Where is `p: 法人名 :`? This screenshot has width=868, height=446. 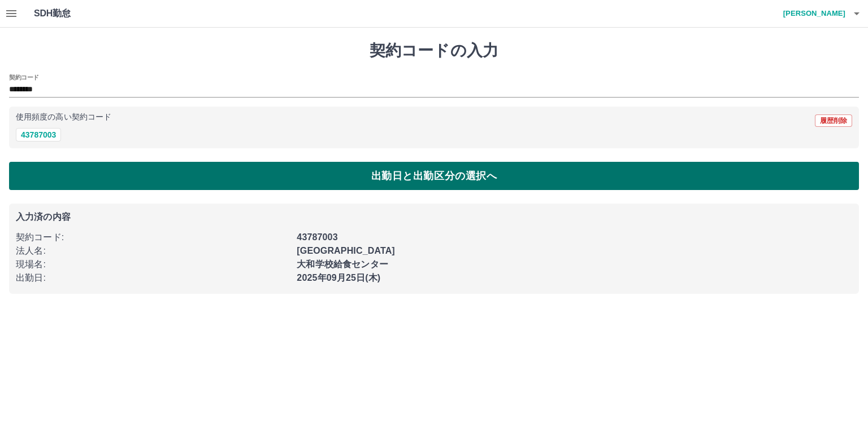
p: 法人名 : is located at coordinates (153, 251).